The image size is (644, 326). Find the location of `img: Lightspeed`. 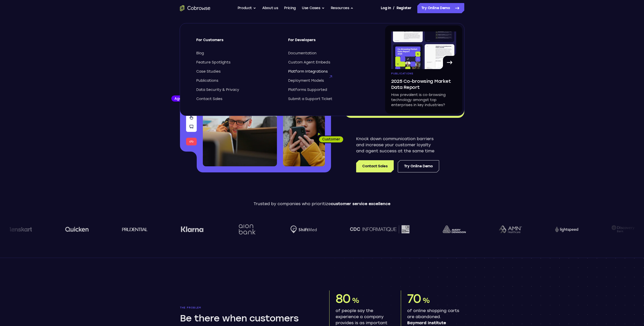

img: Lightspeed is located at coordinates (567, 229).